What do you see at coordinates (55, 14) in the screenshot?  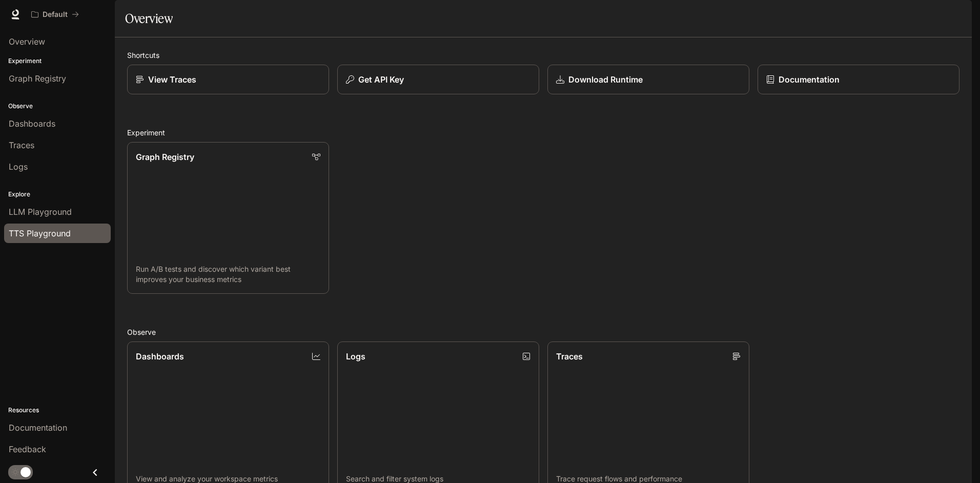 I see `p: Default` at bounding box center [55, 14].